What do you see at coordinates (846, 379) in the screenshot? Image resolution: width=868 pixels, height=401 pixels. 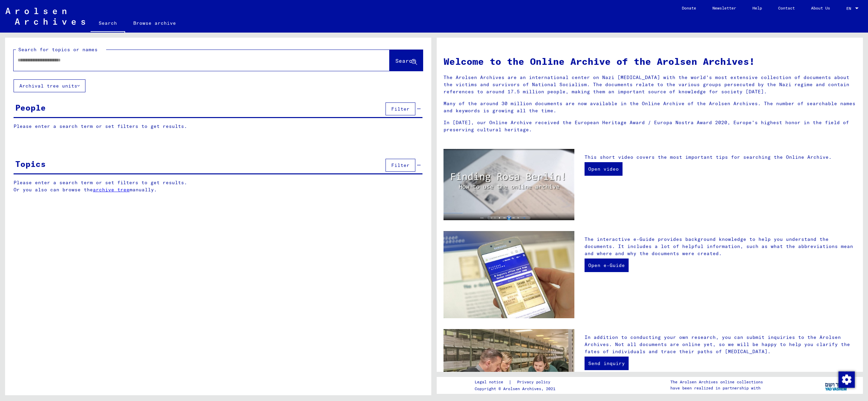 I see `div: Change consent` at bounding box center [846, 379].